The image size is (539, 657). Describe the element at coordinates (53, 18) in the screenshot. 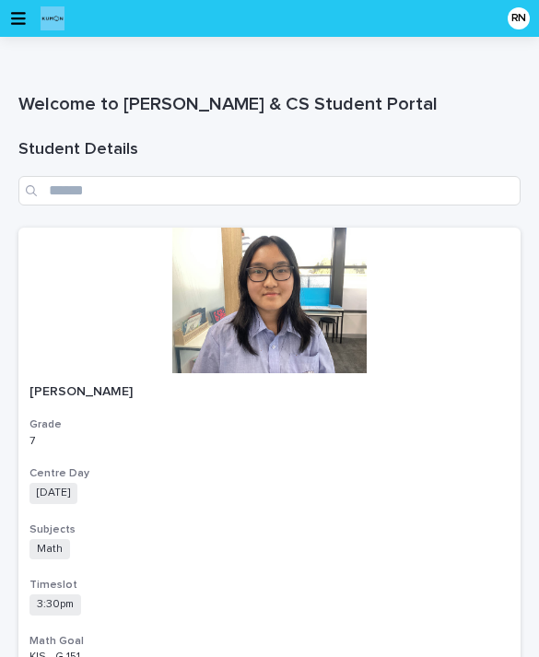

I see `img: o6XkwfS7S2qhyeB9lxyF` at that location.